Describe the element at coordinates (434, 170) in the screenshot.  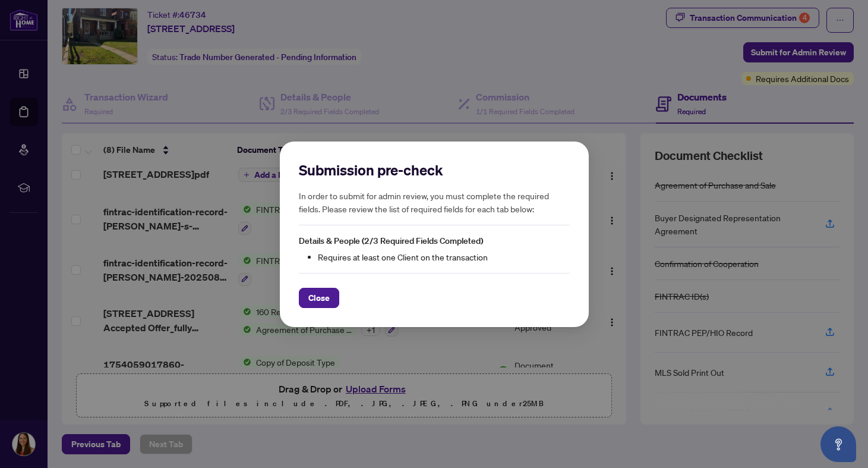
I see `h2: Submission pre-check` at that location.